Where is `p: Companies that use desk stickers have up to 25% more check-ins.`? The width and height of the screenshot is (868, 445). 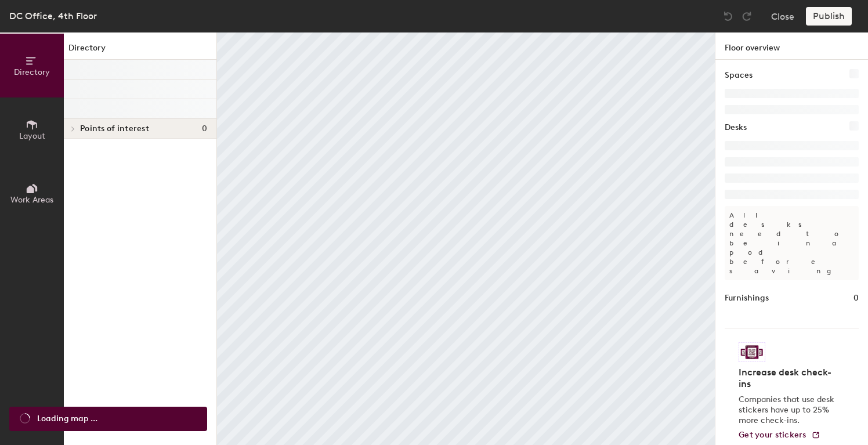
p: Companies that use desk stickers have up to 25% more check-ins. is located at coordinates (788, 410).